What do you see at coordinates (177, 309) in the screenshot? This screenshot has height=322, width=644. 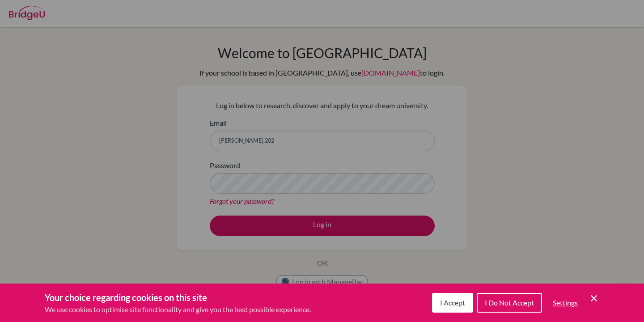 I see `p: We use cookies to optimise site functionality and give you the best possible experience.` at bounding box center [177, 309].